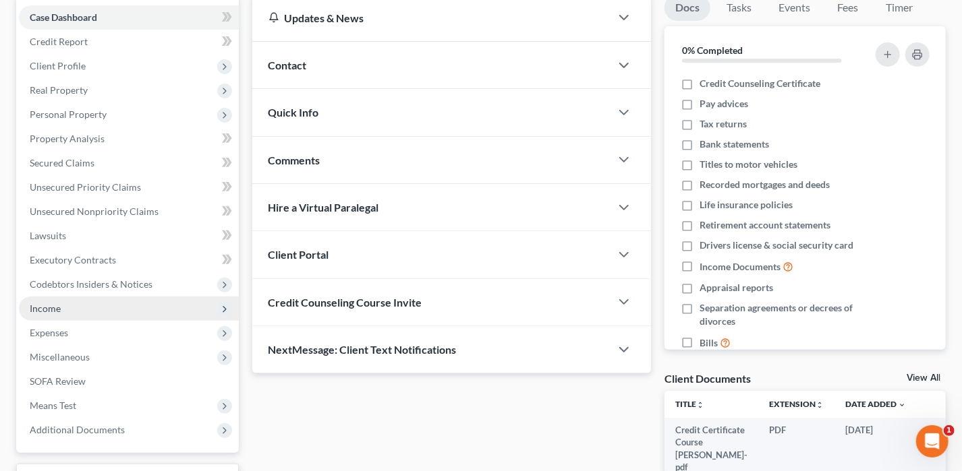 The height and width of the screenshot is (471, 962). I want to click on i: expand_more, so click(902, 405).